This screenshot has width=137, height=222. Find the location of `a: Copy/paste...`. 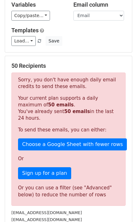

a: Copy/paste... is located at coordinates (31, 16).